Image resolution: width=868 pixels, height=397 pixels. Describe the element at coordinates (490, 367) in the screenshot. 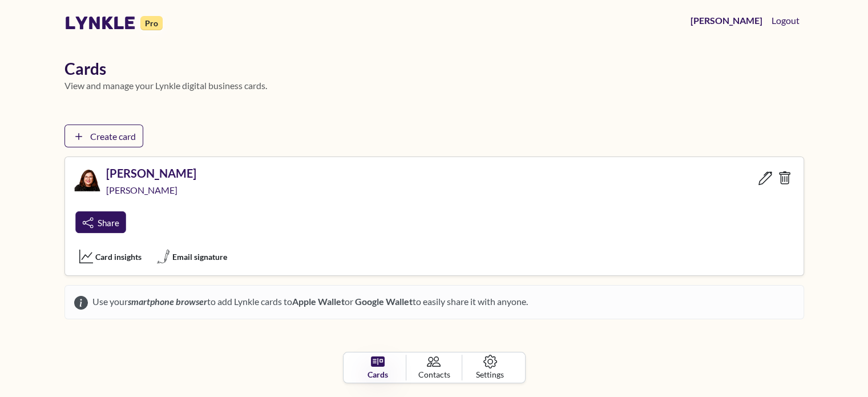

I see `a: Settings` at that location.